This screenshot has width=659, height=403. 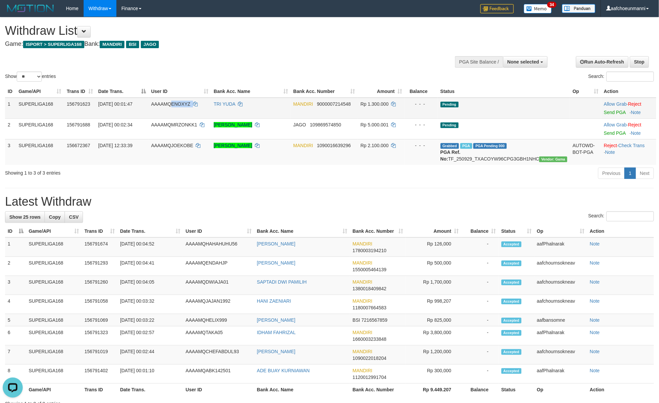 What do you see at coordinates (561, 390) in the screenshot?
I see `th: Op` at bounding box center [561, 390].